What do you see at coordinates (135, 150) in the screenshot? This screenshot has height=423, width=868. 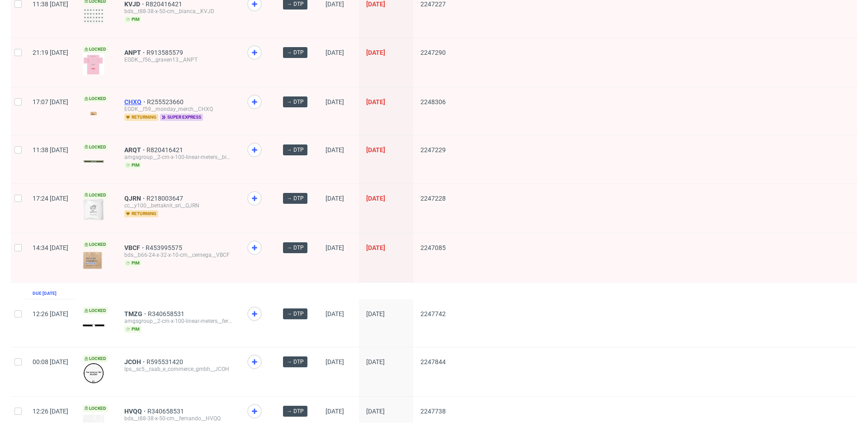 I see `span: ARQT` at bounding box center [135, 150].